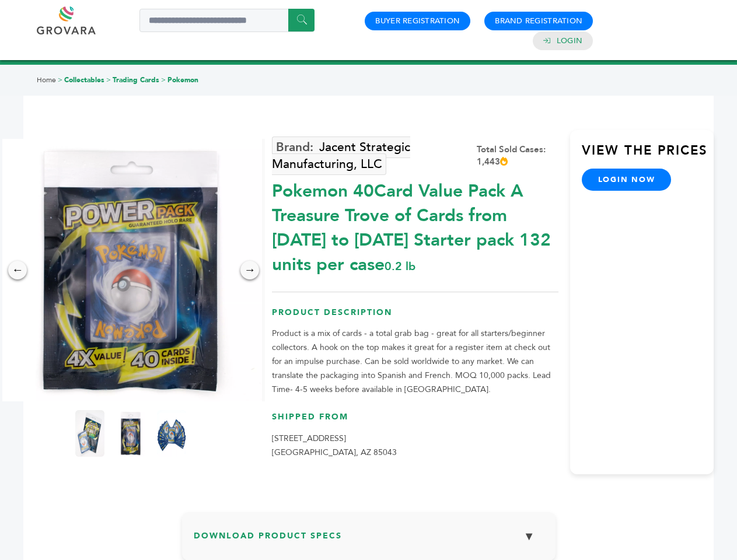 The height and width of the screenshot is (560, 737). I want to click on h3: Shipped From, so click(415, 421).